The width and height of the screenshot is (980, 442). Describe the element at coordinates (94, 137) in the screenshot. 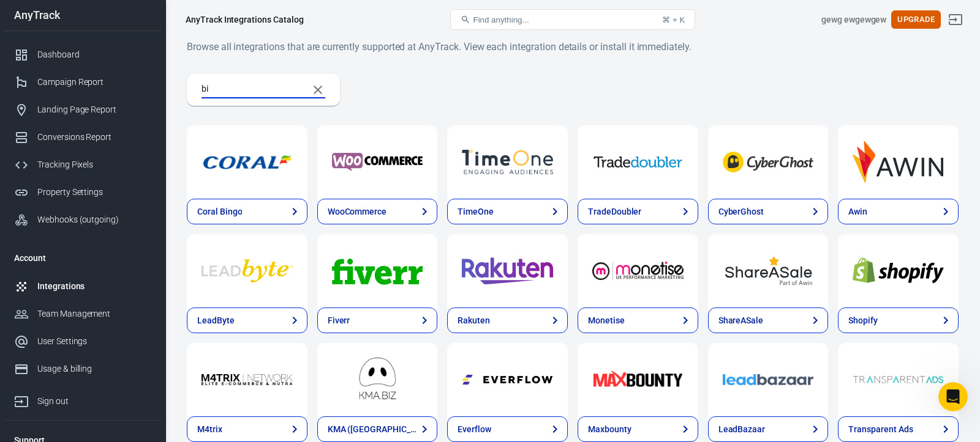

I see `div: Conversions Report` at that location.